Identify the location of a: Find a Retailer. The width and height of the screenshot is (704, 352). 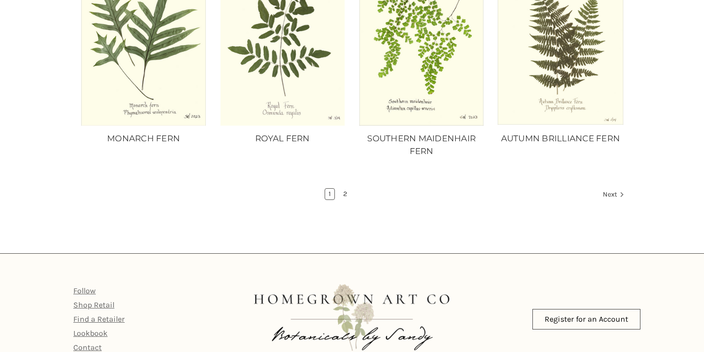
(99, 319).